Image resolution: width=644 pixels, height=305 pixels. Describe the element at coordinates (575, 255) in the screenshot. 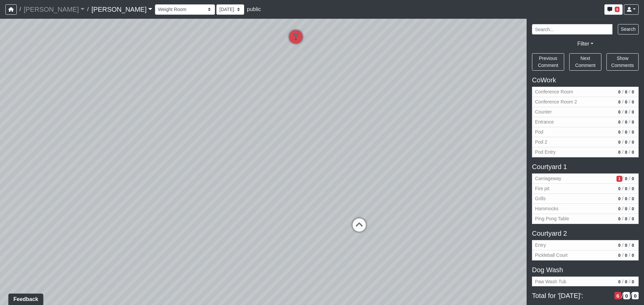

I see `span: Pickleball Court` at that location.